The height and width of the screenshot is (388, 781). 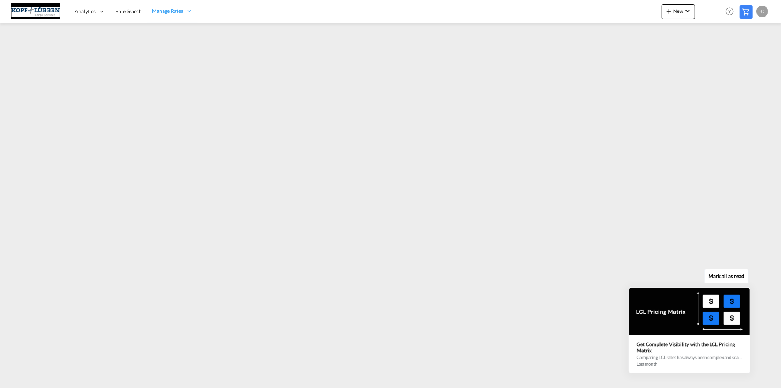 I want to click on div: Help, so click(x=732, y=12).